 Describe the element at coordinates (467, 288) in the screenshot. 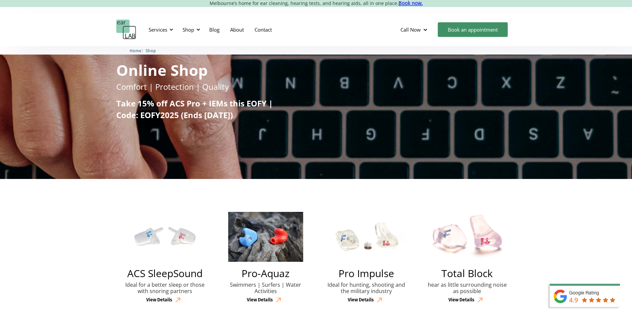

I see `p: hear as little surrounding noise as possible` at that location.